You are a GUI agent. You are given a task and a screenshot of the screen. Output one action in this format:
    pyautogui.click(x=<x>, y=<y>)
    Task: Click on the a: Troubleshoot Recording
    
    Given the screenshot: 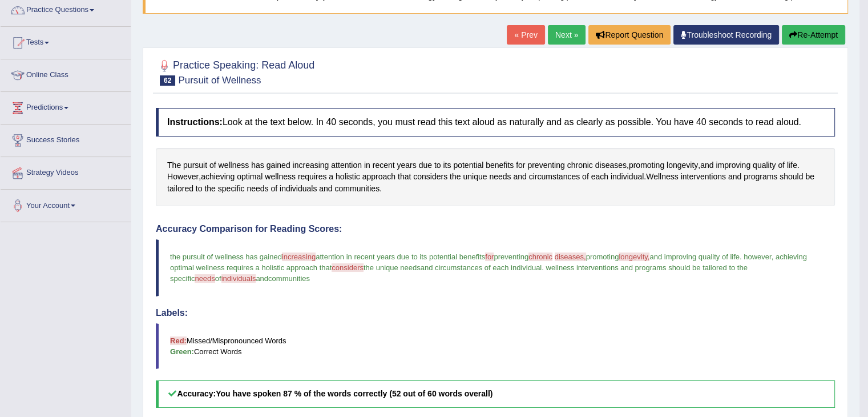 What is the action you would take?
    pyautogui.click(x=726, y=35)
    